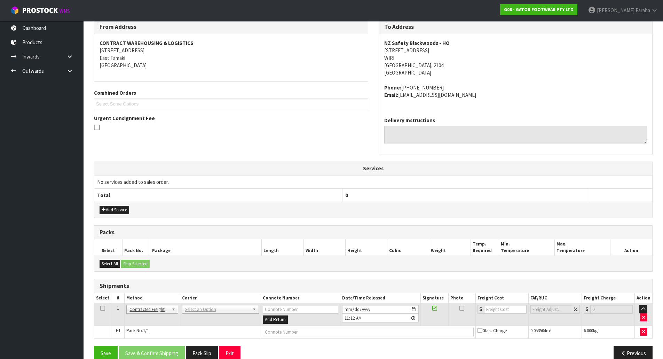 This screenshot has height=359, width=663. I want to click on h3: Shipments, so click(373, 286).